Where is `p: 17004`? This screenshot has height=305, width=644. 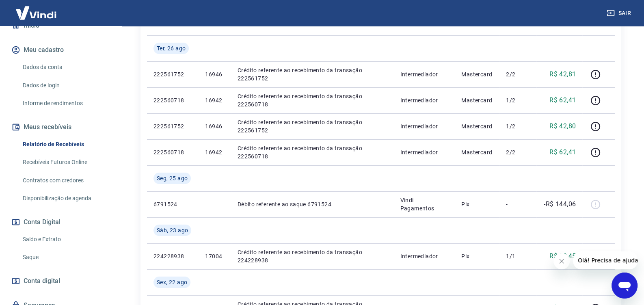 p: 17004 is located at coordinates (214, 256).